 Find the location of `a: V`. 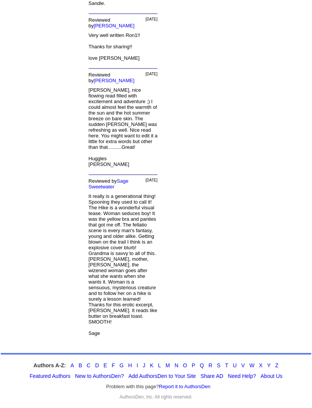

a: V is located at coordinates (243, 366).